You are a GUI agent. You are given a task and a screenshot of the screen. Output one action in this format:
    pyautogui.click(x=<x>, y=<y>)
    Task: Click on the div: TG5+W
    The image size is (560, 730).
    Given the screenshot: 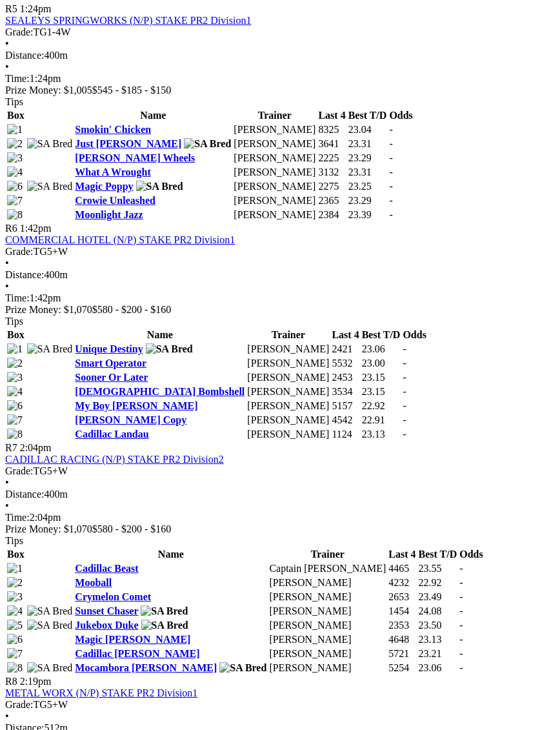 What is the action you would take?
    pyautogui.click(x=280, y=471)
    